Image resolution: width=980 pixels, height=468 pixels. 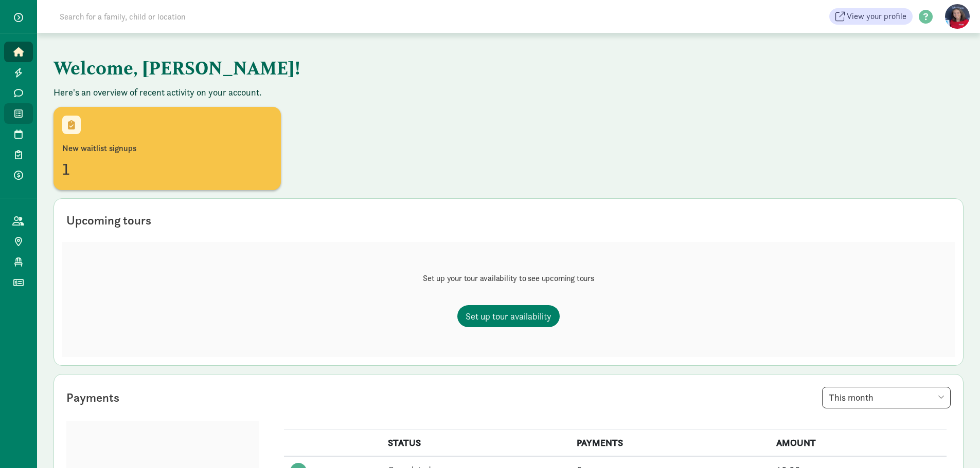 What do you see at coordinates (858, 443) in the screenshot?
I see `th: AMOUNT` at bounding box center [858, 443].